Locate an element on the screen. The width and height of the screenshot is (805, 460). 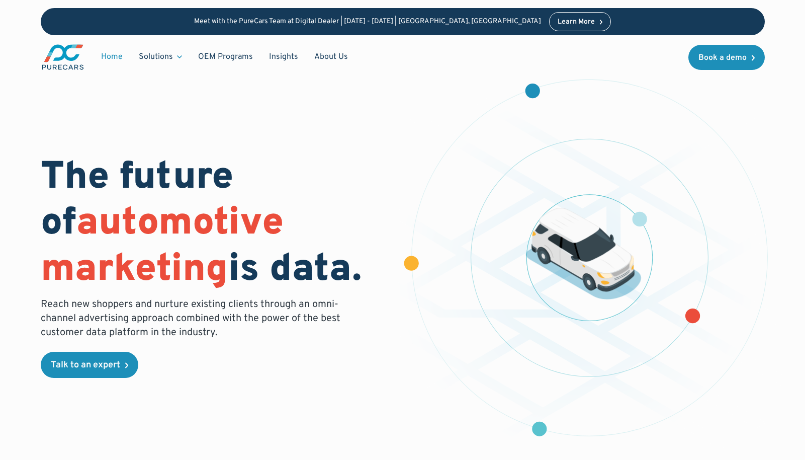
a: Book a demo is located at coordinates (727, 57).